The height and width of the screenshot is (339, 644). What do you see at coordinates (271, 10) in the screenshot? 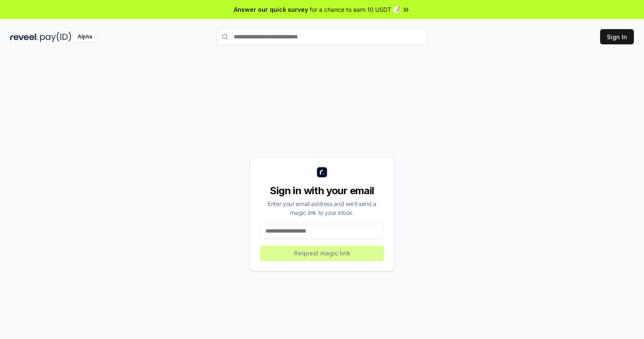
I see `span: Answer our quick survey` at bounding box center [271, 10].